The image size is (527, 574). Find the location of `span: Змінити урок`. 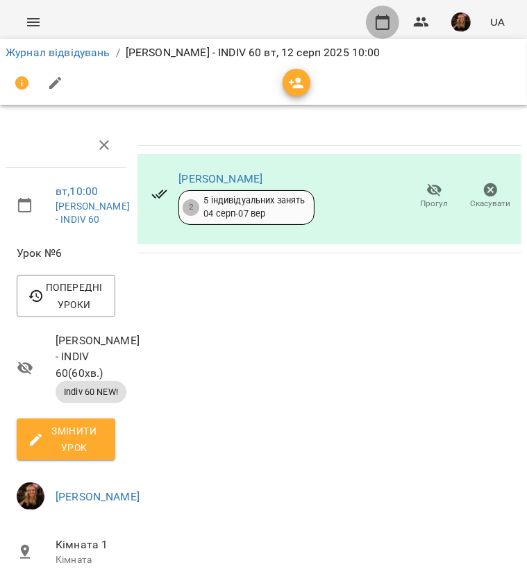

span: Змінити урок is located at coordinates (66, 439).